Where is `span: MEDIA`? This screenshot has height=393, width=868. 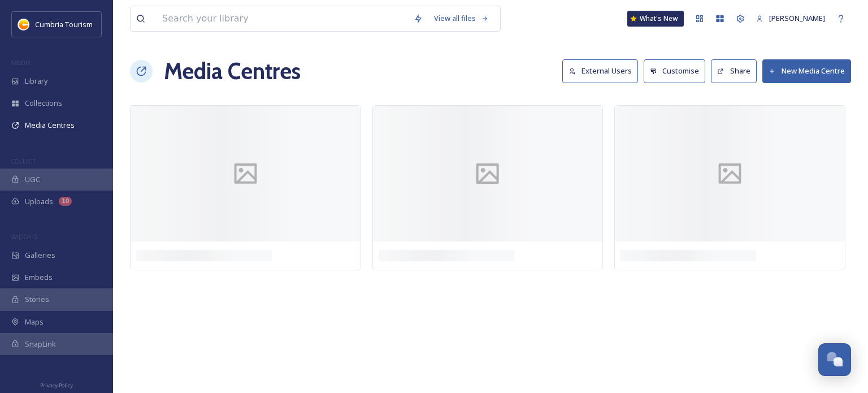
span: MEDIA is located at coordinates (21, 62).